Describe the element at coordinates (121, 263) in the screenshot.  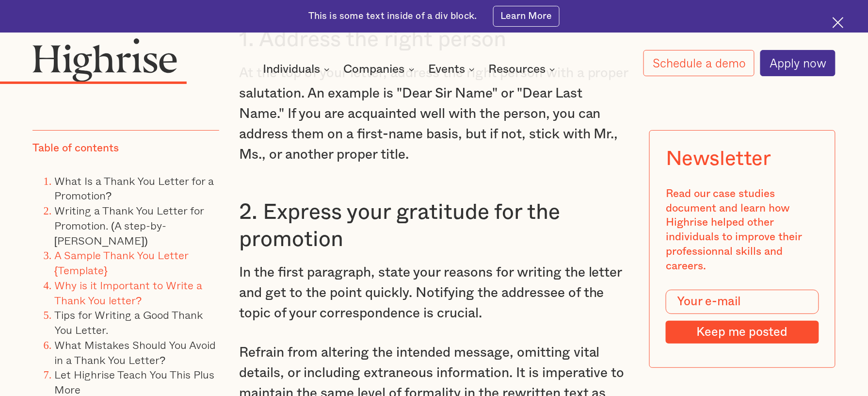
I see `a: A Sample Thank You Letter {Template}` at that location.